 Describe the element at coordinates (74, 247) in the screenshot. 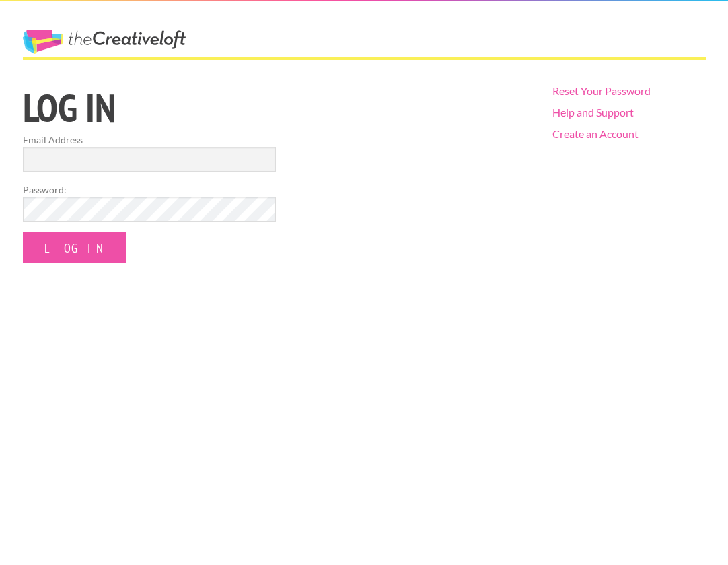

I see `input: Log In` at that location.